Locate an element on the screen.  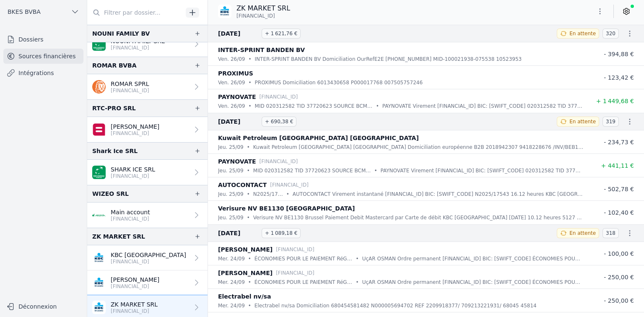
span: - 502,78 € is located at coordinates (619, 189).